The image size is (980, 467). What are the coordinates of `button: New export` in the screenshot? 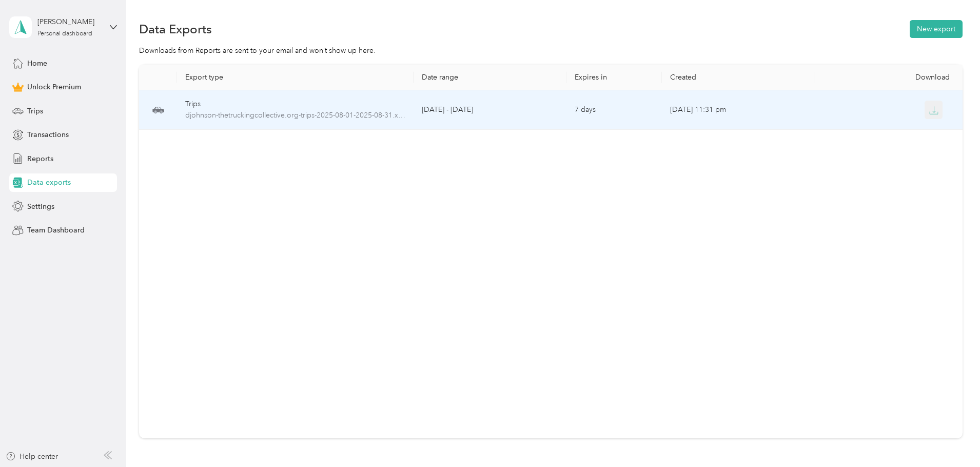 It's located at (936, 29).